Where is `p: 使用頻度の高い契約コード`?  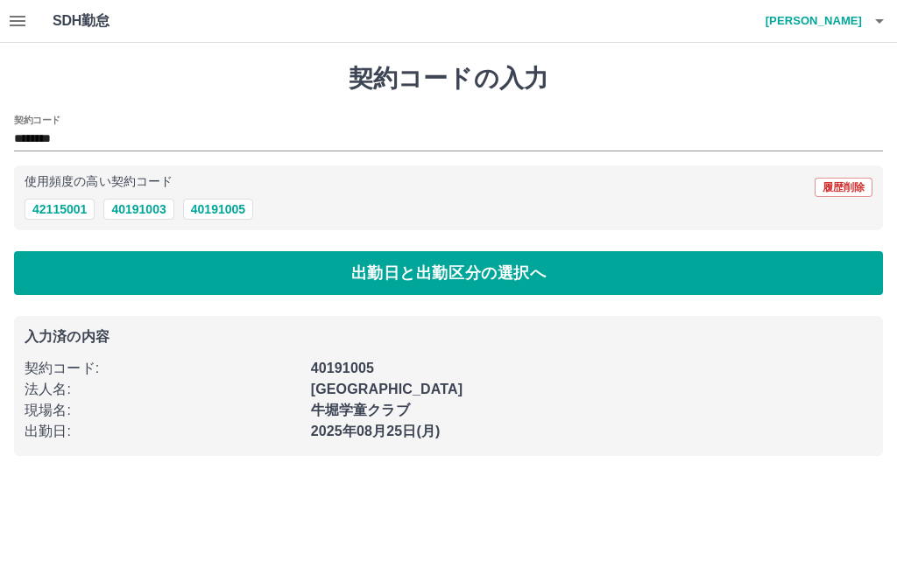
p: 使用頻度の高い契約コード is located at coordinates (98, 182).